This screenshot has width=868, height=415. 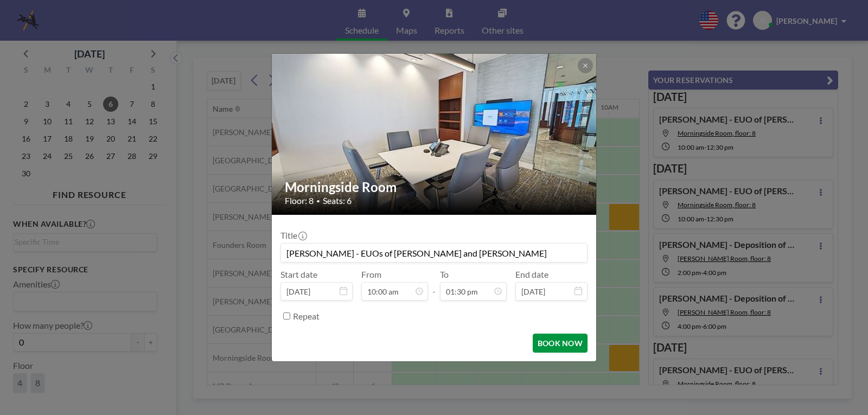 What do you see at coordinates (370, 275) in the screenshot?
I see `label: From` at bounding box center [370, 275].